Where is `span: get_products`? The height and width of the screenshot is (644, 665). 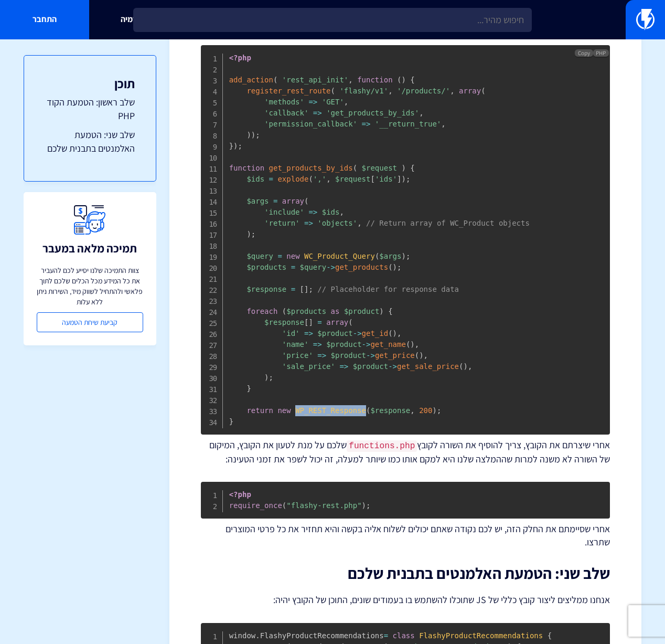 span: get_products is located at coordinates (361, 267).